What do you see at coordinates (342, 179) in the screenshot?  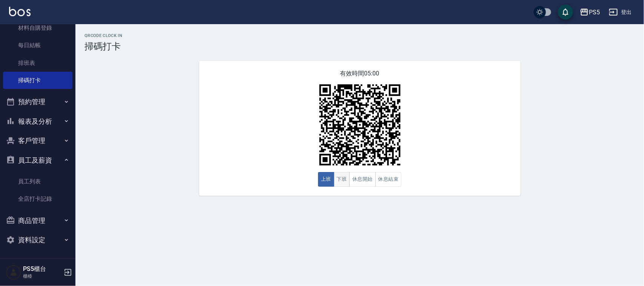 I see `button: 下班` at bounding box center [342, 179].